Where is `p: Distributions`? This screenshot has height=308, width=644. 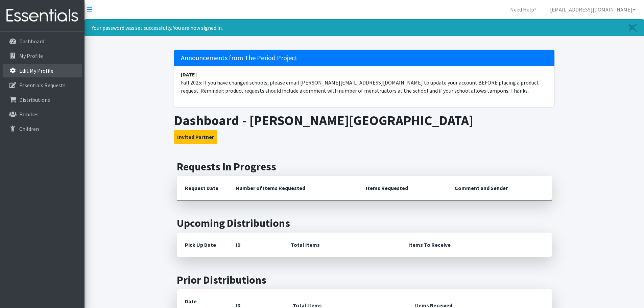
p: Distributions is located at coordinates (35, 100).